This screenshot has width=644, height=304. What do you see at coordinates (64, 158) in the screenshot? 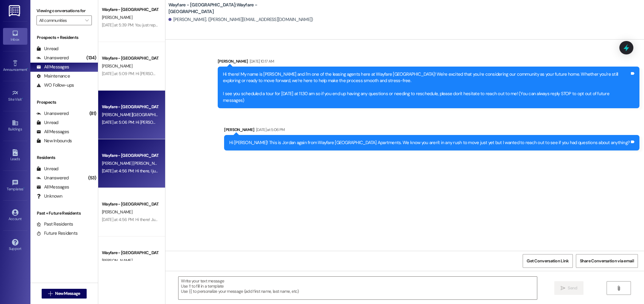
I see `div: Residents` at bounding box center [64, 158].